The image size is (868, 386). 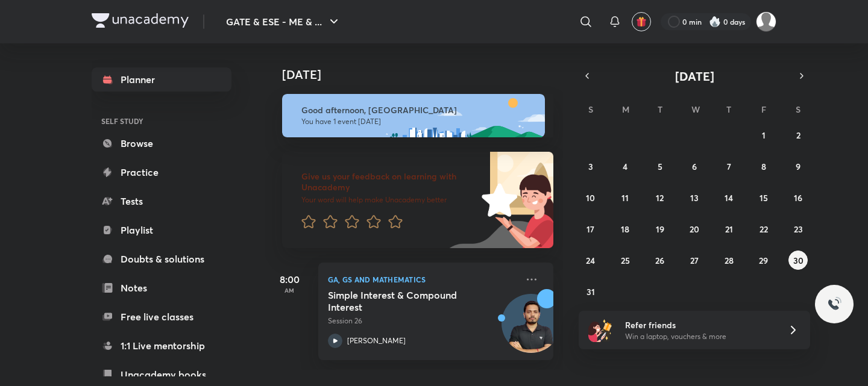 What do you see at coordinates (798, 229) in the screenshot?
I see `abbr: August 23, 2025` at bounding box center [798, 229].